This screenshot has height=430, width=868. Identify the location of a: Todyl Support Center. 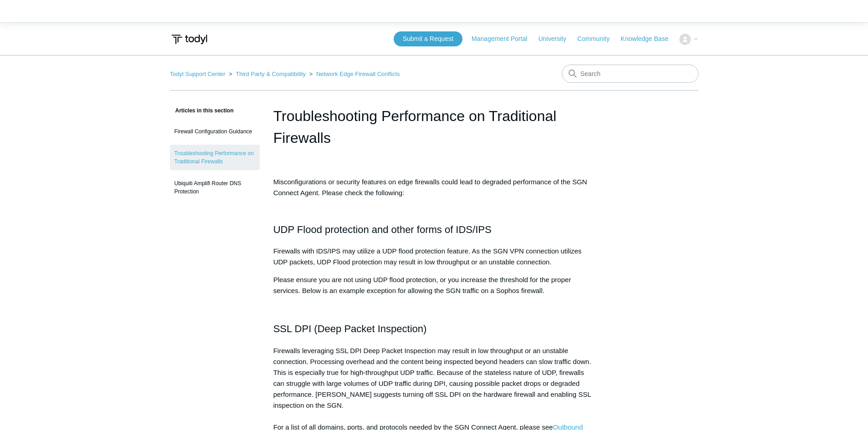
(198, 73).